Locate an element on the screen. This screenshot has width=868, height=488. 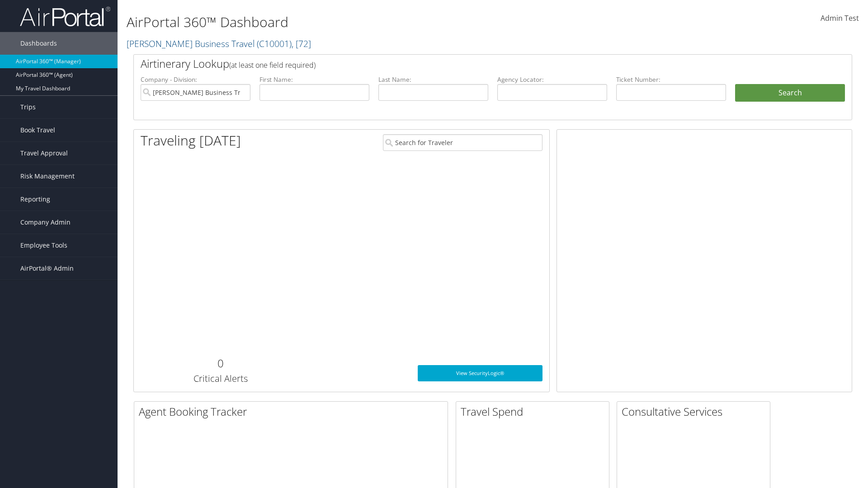
h3: Critical Alerts is located at coordinates (220, 378).